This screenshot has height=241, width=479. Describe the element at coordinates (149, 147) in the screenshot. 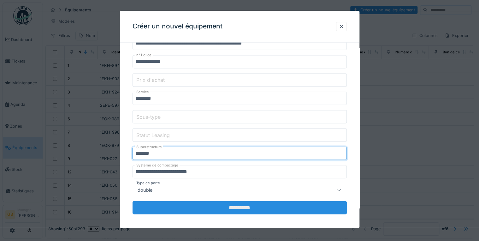

I see `label: Superstructure` at that location.